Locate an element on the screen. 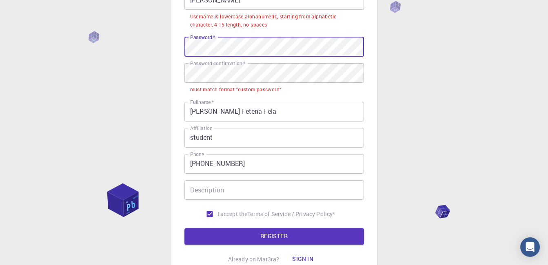 The width and height of the screenshot is (548, 265). div: must match format "custom-password" is located at coordinates (236, 90).